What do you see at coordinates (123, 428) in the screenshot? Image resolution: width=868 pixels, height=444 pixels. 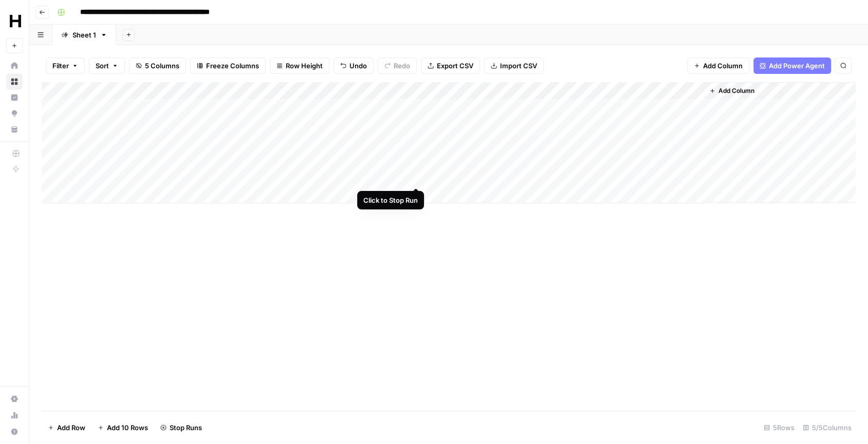 I see `button: Add 10 Rows` at bounding box center [123, 428].